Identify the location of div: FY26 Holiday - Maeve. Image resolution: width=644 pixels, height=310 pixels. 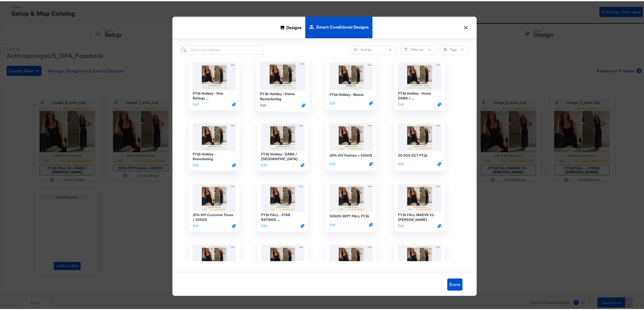
(347, 93).